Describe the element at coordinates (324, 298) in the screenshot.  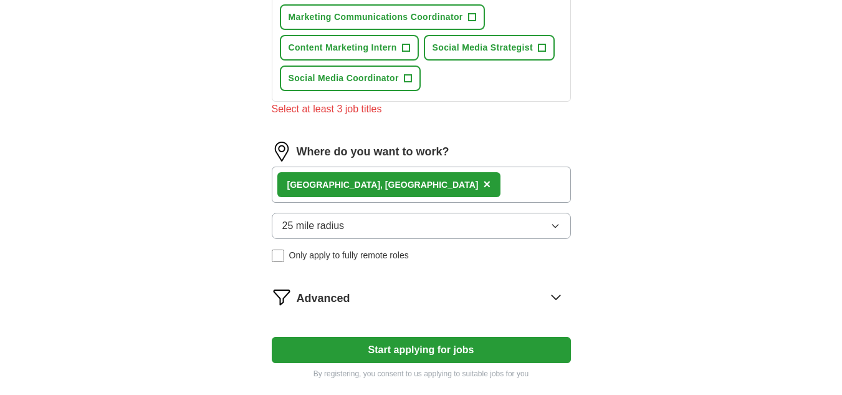
I see `span: Advanced` at that location.